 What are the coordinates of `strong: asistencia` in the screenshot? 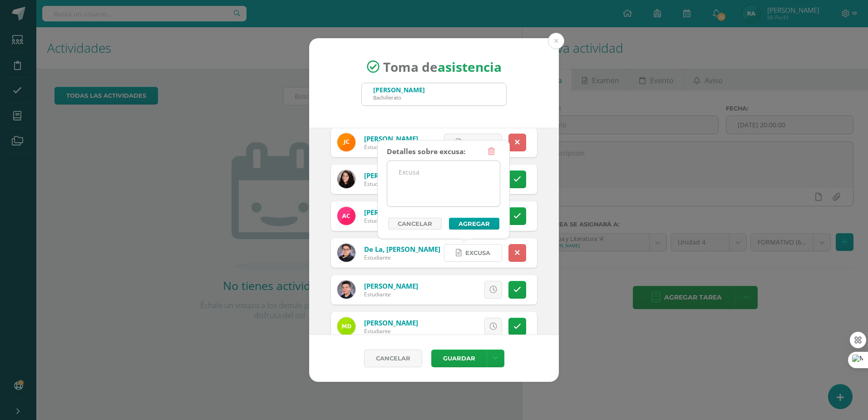 It's located at (470, 67).